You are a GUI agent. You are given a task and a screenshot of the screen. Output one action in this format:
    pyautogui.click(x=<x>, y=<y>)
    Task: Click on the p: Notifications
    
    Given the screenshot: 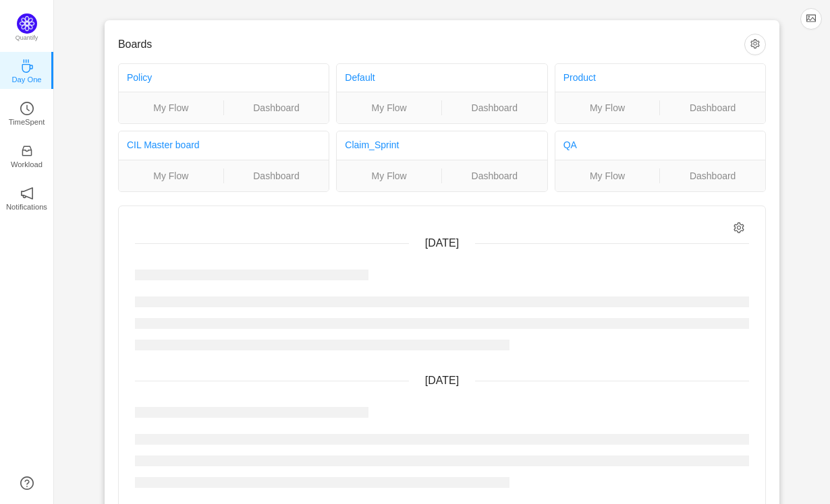 What is the action you would take?
    pyautogui.click(x=26, y=207)
    